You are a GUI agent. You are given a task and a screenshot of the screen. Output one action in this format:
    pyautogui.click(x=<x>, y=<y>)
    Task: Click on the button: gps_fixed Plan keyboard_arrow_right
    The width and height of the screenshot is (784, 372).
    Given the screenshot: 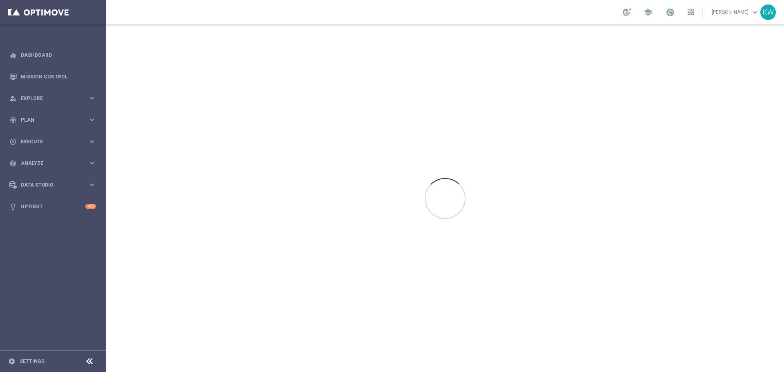 What is the action you would take?
    pyautogui.click(x=53, y=120)
    